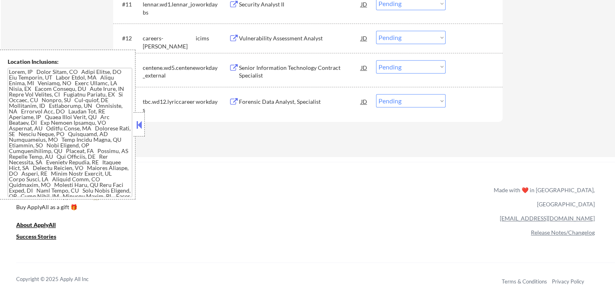 The height and width of the screenshot is (298, 615). I want to click on a: Privacy Policy, so click(568, 282).